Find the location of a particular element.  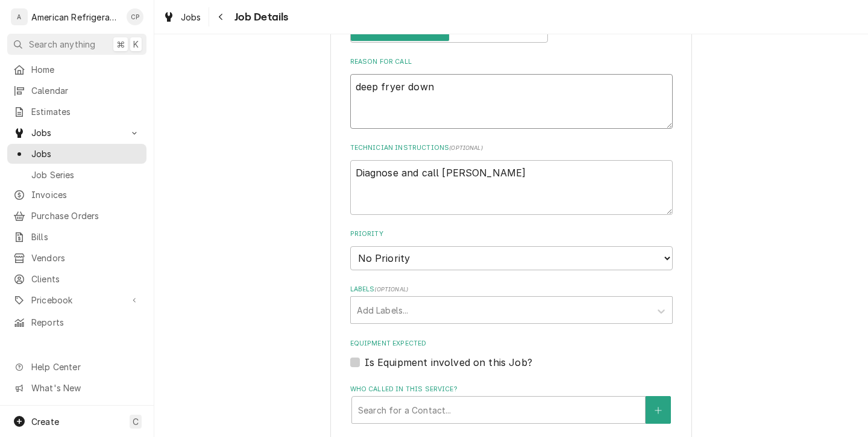

a: Clients is located at coordinates (76, 279).